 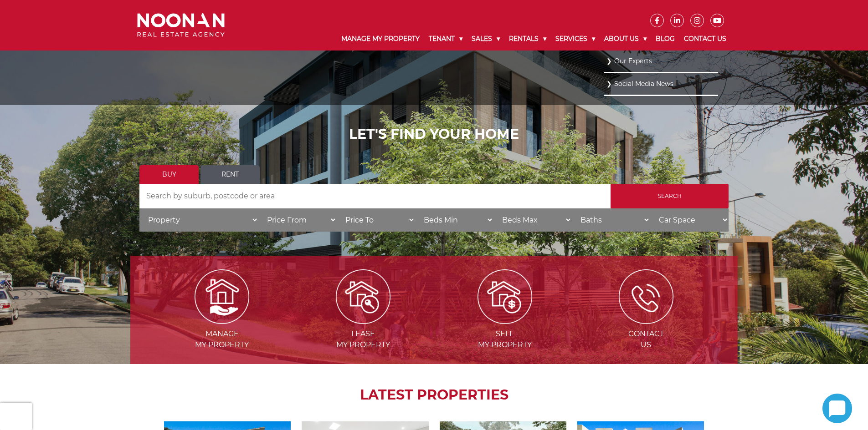 What do you see at coordinates (646, 320) in the screenshot?
I see `a: ContactUs` at bounding box center [646, 320].